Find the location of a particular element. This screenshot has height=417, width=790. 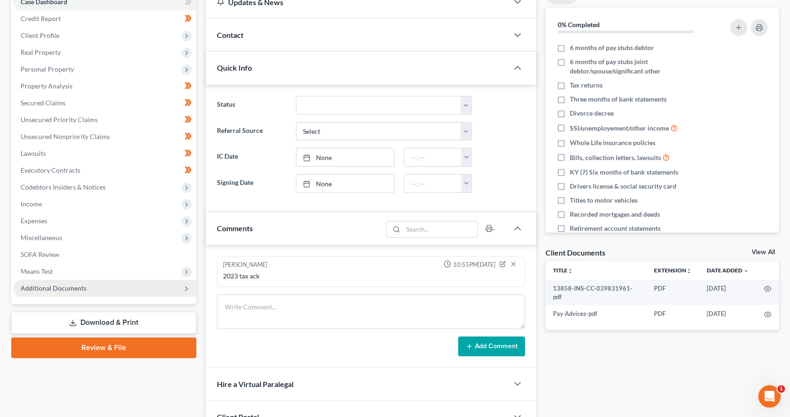

a: Extensionunfold_more is located at coordinates (673, 270).